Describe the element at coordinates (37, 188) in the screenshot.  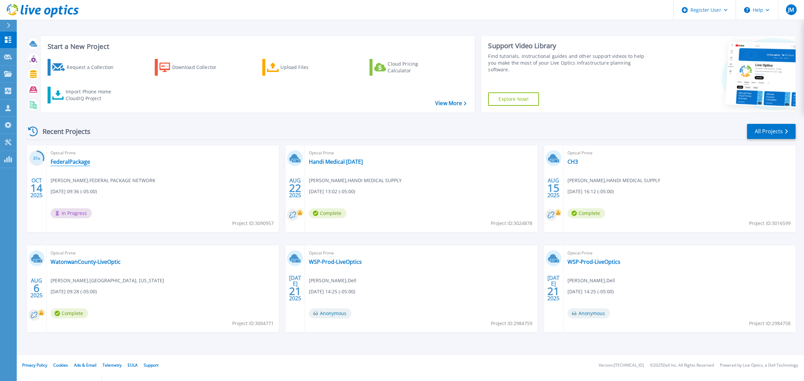
I see `div: OCT 2025` at that location.